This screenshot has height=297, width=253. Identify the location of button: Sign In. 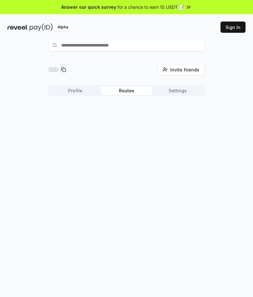
(233, 27).